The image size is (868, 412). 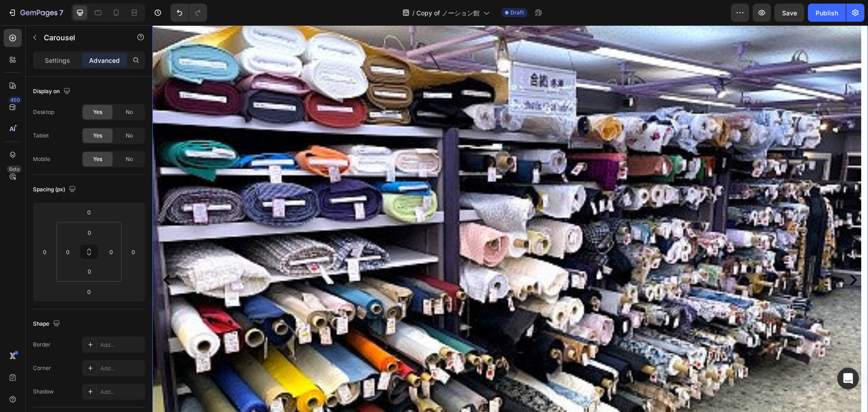 What do you see at coordinates (789, 13) in the screenshot?
I see `button: Save` at bounding box center [789, 13].